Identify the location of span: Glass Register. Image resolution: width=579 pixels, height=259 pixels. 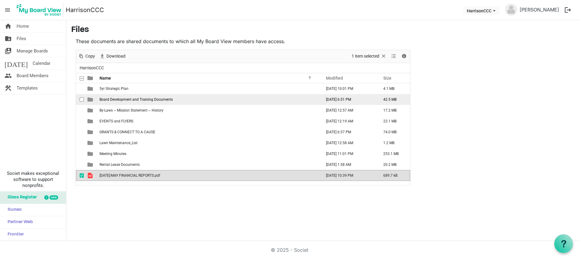
(20, 197).